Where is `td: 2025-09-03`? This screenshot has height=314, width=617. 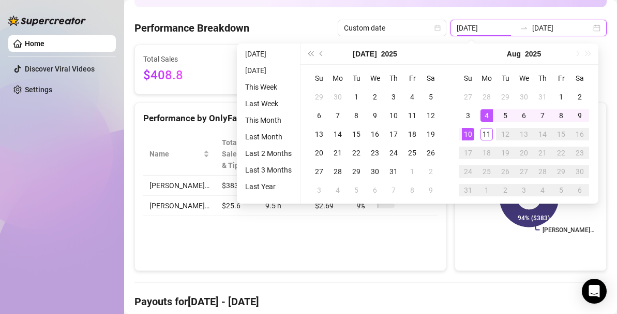 td: 2025-09-03 is located at coordinates (524, 190).